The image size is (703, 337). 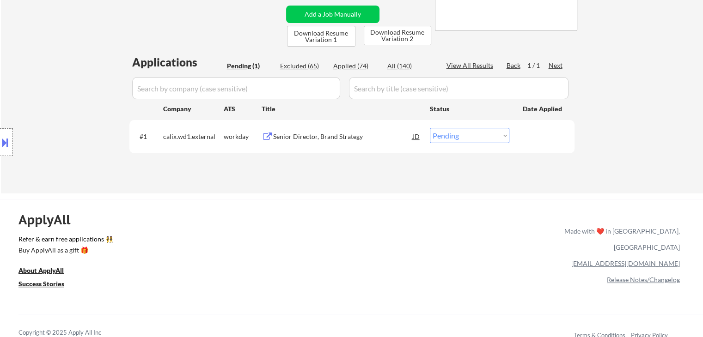 What do you see at coordinates (250, 66) in the screenshot?
I see `div: Pending (1)` at bounding box center [250, 66].